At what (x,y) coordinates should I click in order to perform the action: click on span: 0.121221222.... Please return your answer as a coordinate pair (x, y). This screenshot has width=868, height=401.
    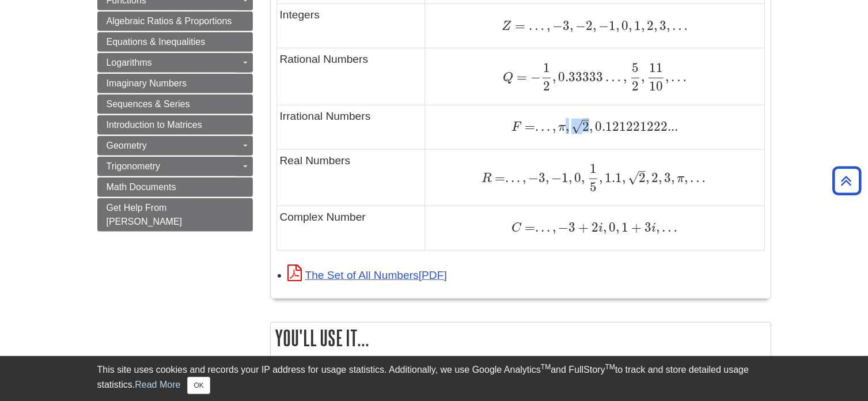
    Looking at the image, I should click on (636, 126).